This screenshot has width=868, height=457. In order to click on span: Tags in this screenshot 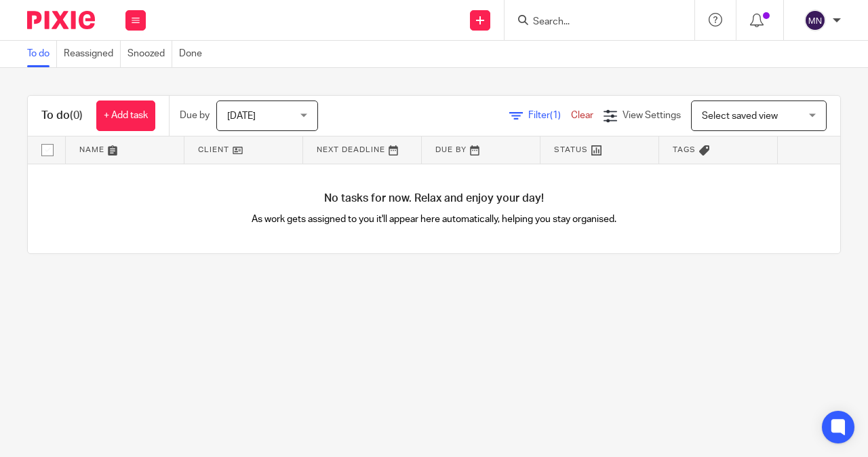, I will do `click(684, 149)`.